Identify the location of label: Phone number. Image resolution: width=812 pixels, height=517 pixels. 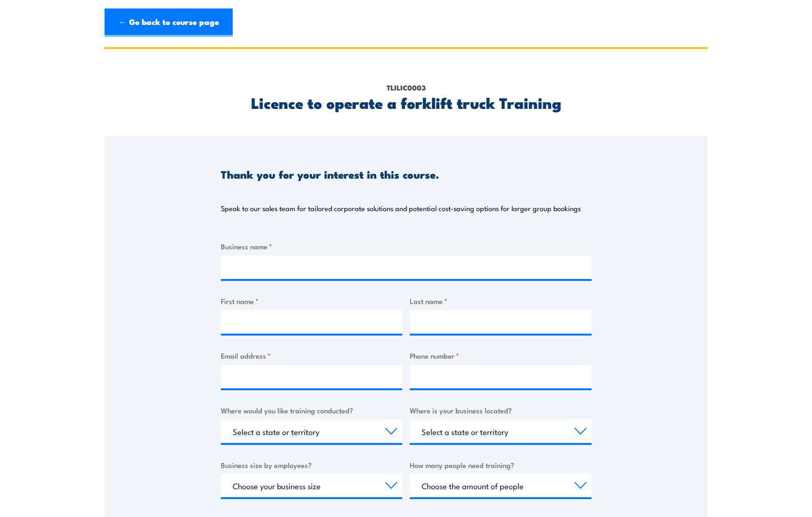
(501, 356).